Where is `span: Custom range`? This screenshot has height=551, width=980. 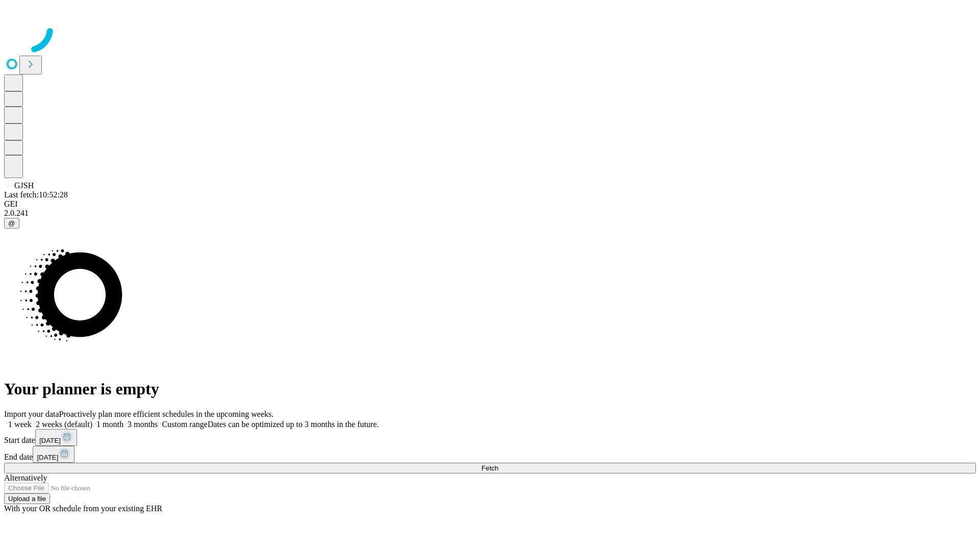
span: Custom range is located at coordinates (184, 424).